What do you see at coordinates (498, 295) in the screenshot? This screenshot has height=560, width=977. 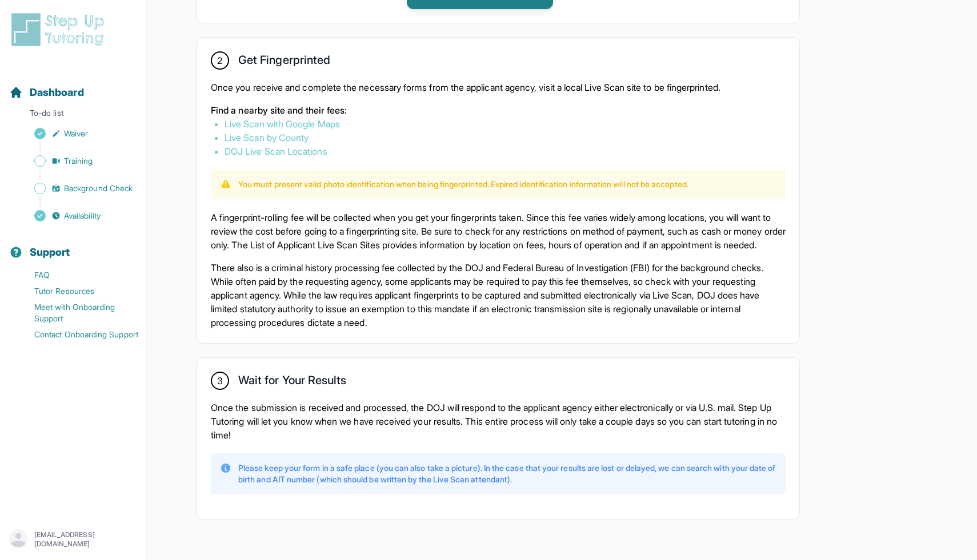 I see `p: There also is a criminal history processing fee collected by the DOJ and Federal Bureau of Invest...` at bounding box center [498, 295].